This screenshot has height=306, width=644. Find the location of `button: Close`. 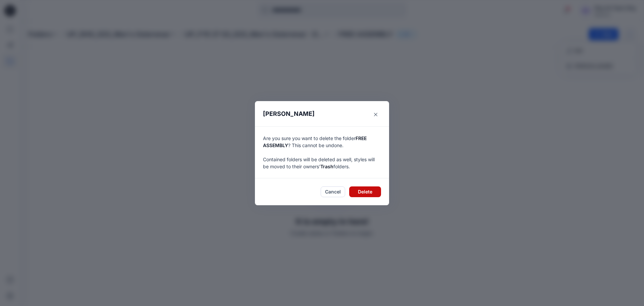

button: Close is located at coordinates (376, 115).